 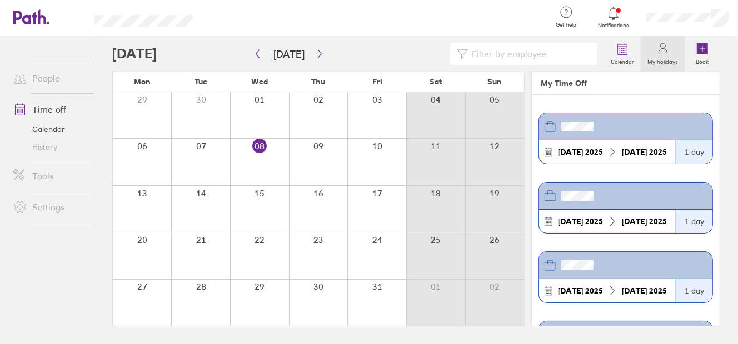 What do you see at coordinates (529, 54) in the screenshot?
I see `input: Filter by employee` at bounding box center [529, 54].